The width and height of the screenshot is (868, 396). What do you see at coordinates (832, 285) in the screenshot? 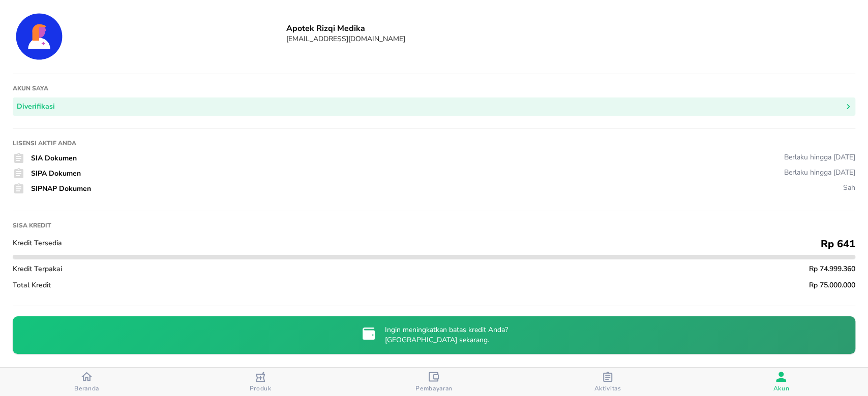
I see `span: Rp 75.000.000` at bounding box center [832, 285].